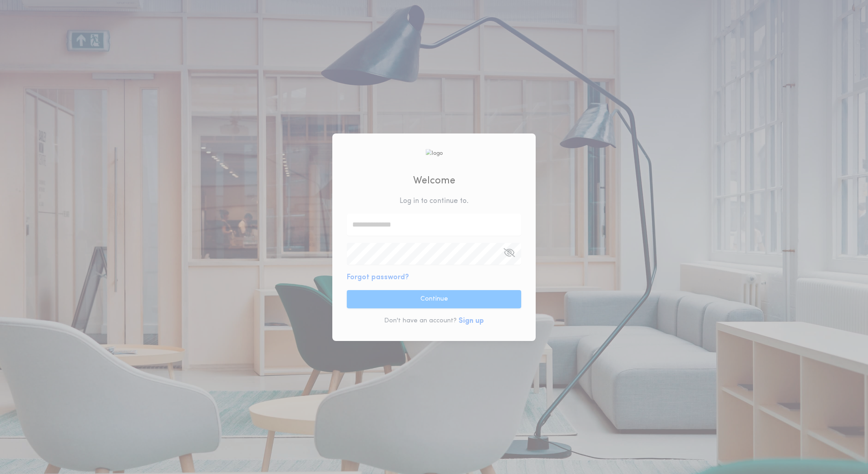 The height and width of the screenshot is (474, 868). Describe the element at coordinates (434, 300) in the screenshot. I see `button: Continue` at that location.